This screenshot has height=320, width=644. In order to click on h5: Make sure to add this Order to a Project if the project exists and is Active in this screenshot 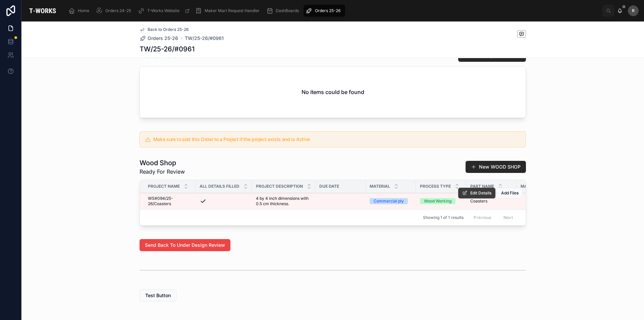, I will do `click(337, 140)`.